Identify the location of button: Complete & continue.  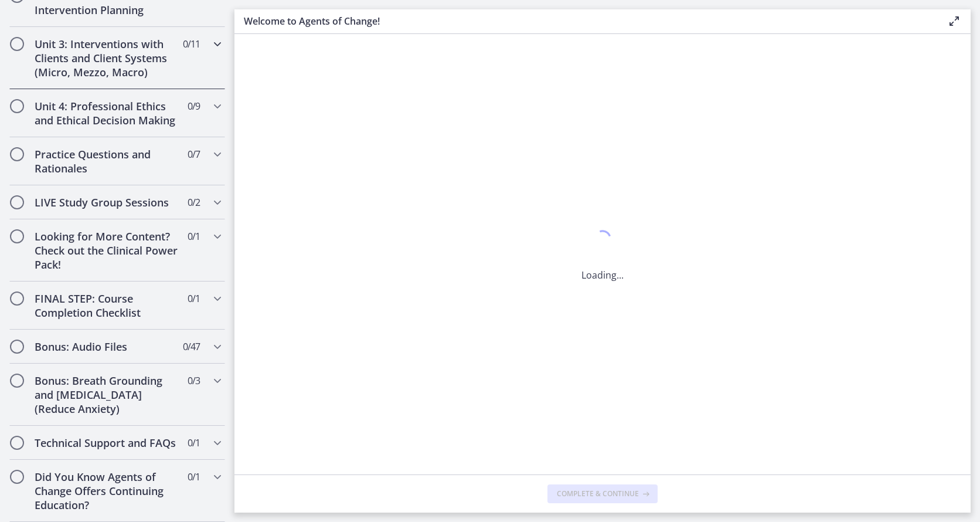
(603, 493).